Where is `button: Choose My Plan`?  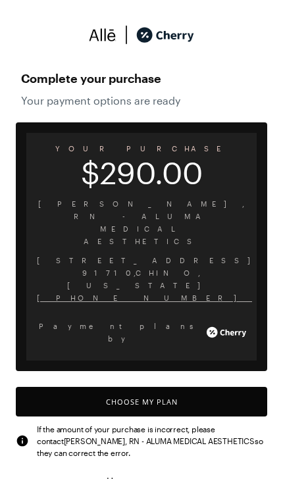 button: Choose My Plan is located at coordinates (141, 401).